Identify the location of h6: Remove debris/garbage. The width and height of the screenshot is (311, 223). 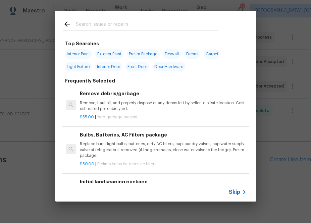
(163, 94).